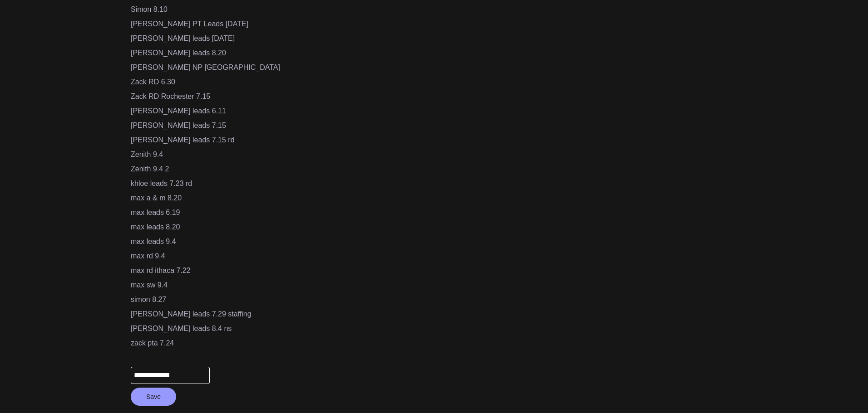 Image resolution: width=868 pixels, height=413 pixels. I want to click on div: max leads 6.19, so click(205, 213).